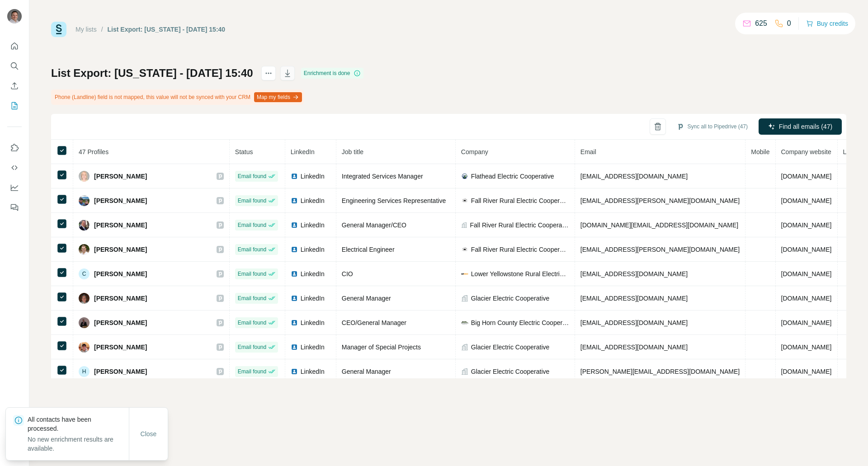 This screenshot has height=466, width=868. What do you see at coordinates (15, 106) in the screenshot?
I see `button: My lists` at bounding box center [15, 106].